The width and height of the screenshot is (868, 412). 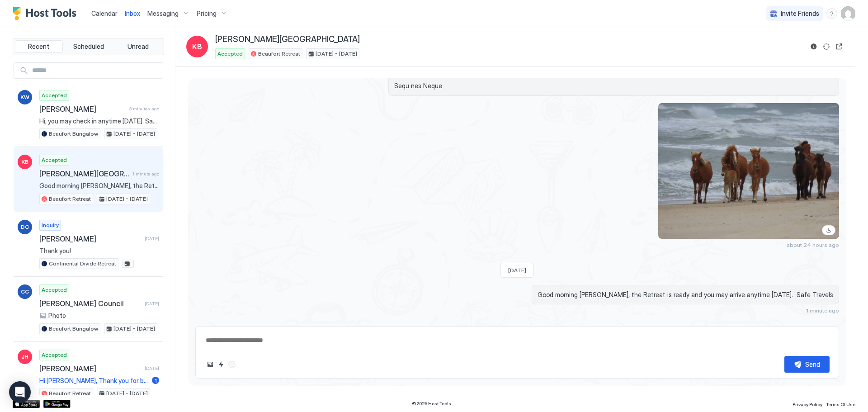 I want to click on span: Photo, so click(x=57, y=316).